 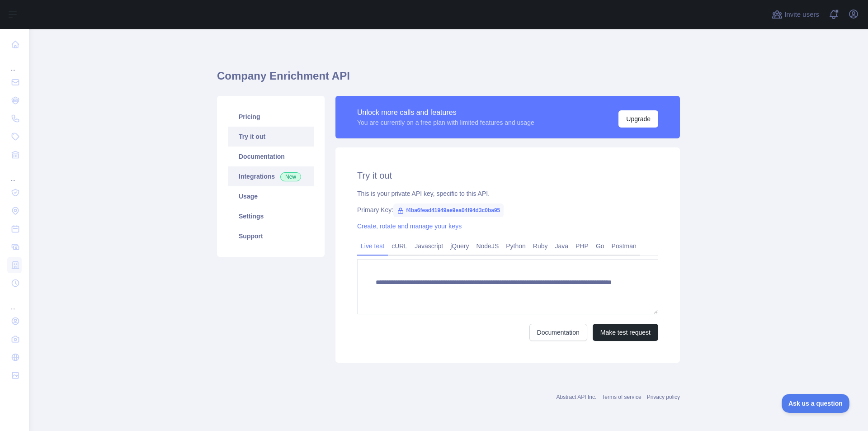 I want to click on a: Postman, so click(x=624, y=246).